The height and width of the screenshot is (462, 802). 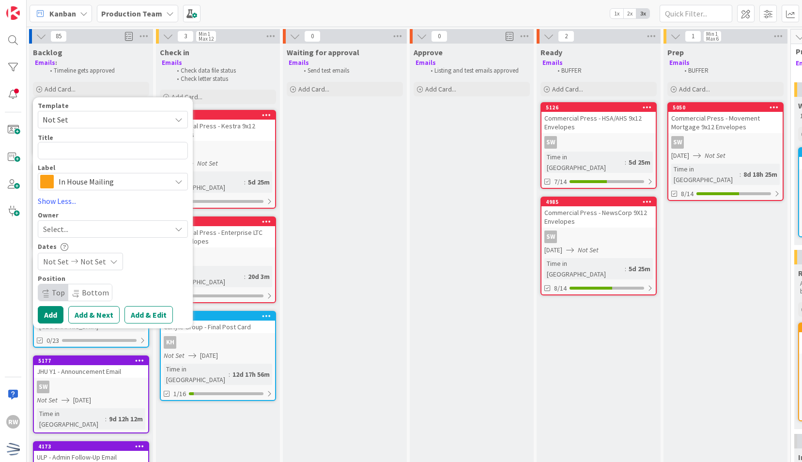 What do you see at coordinates (59, 36) in the screenshot?
I see `span: 85` at bounding box center [59, 36].